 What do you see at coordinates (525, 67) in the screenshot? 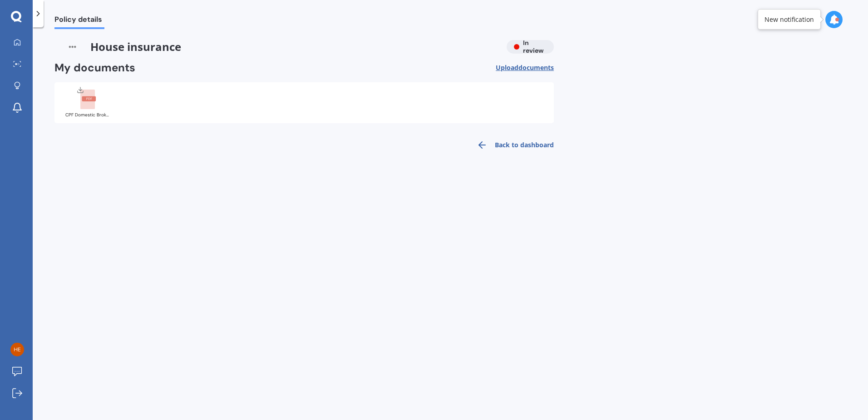
I see `span: Upload` at bounding box center [525, 67].